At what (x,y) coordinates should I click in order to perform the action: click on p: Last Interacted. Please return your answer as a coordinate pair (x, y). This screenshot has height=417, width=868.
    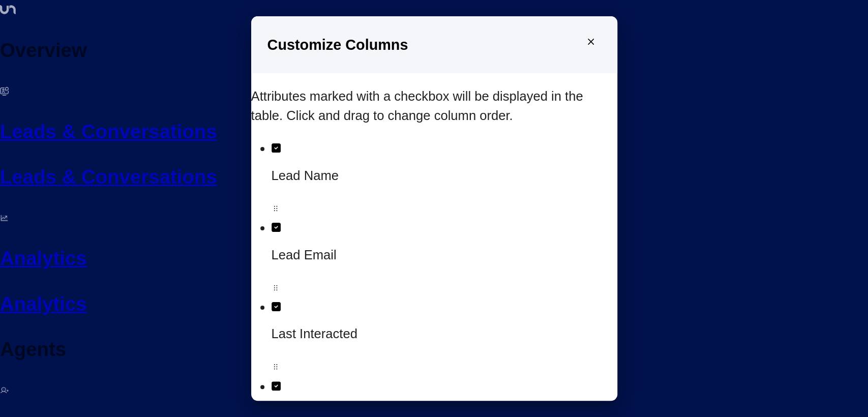
    Looking at the image, I should click on (444, 334).